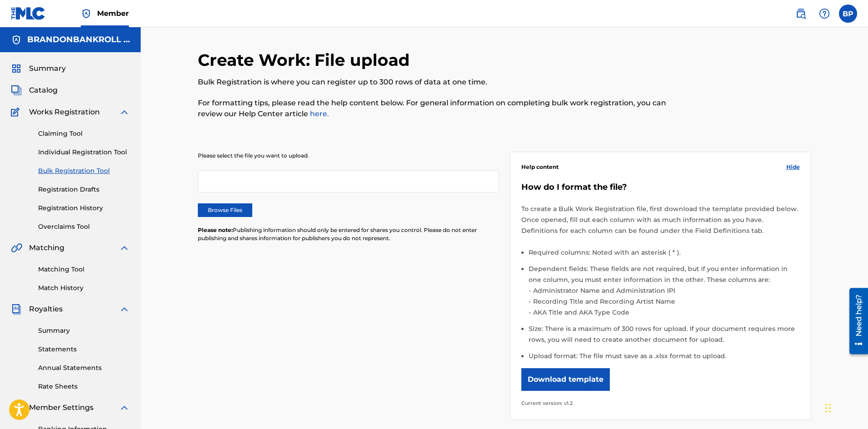  Describe the element at coordinates (38, 69) in the screenshot. I see `a: SummarySummary` at that location.